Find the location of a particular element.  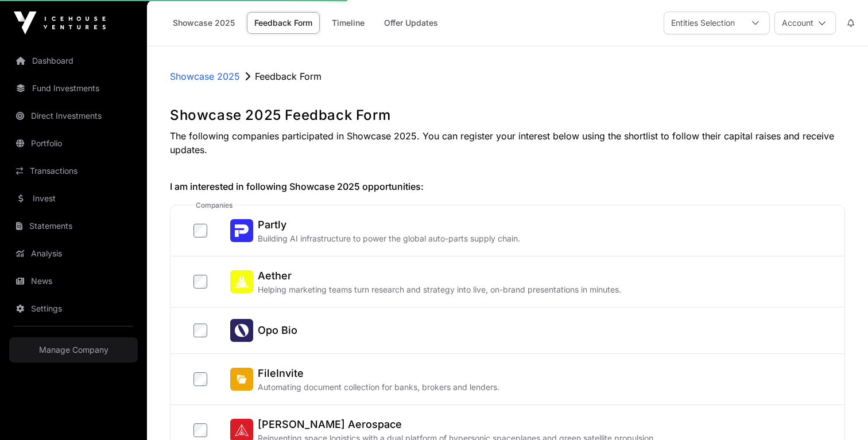

p: Automating document collection for banks, brokers and lenders. is located at coordinates (379, 387).